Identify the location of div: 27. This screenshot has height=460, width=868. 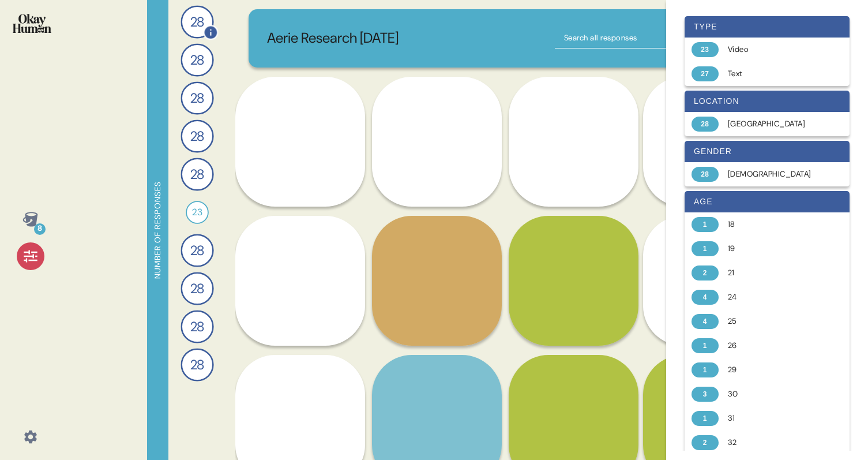
(705, 74).